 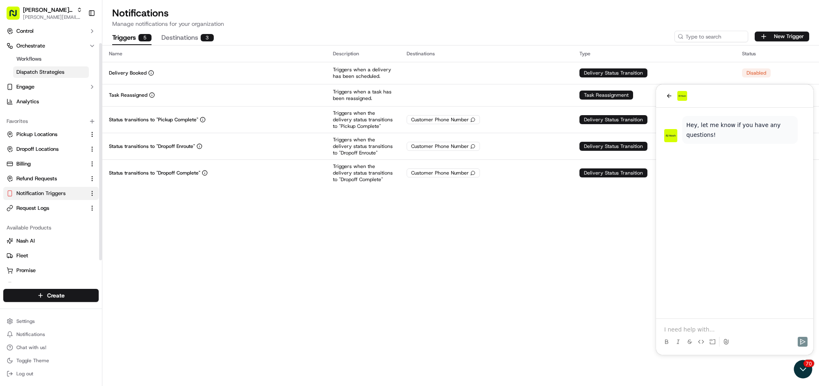 I want to click on span: Request Logs, so click(x=33, y=208).